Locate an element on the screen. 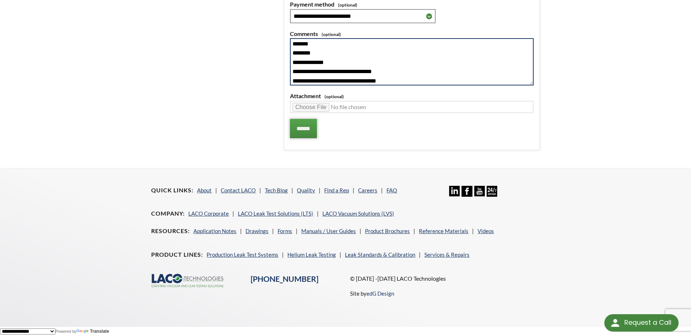 Image resolution: width=691 pixels, height=336 pixels. a: About is located at coordinates (204, 190).